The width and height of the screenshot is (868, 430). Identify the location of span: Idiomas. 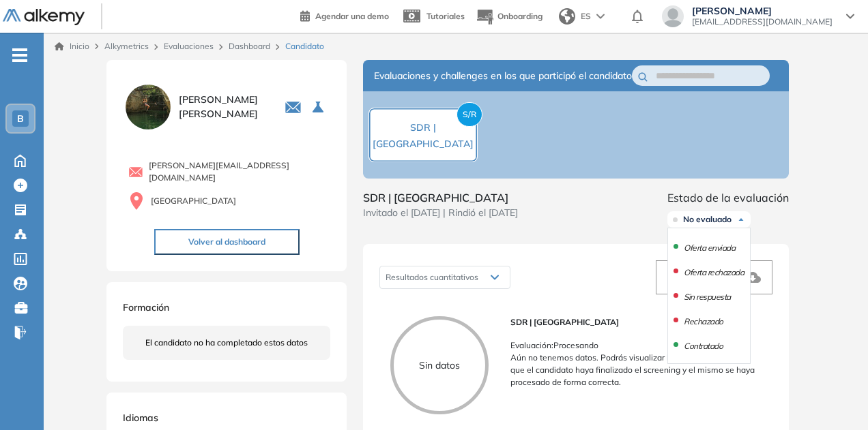
(141, 418).